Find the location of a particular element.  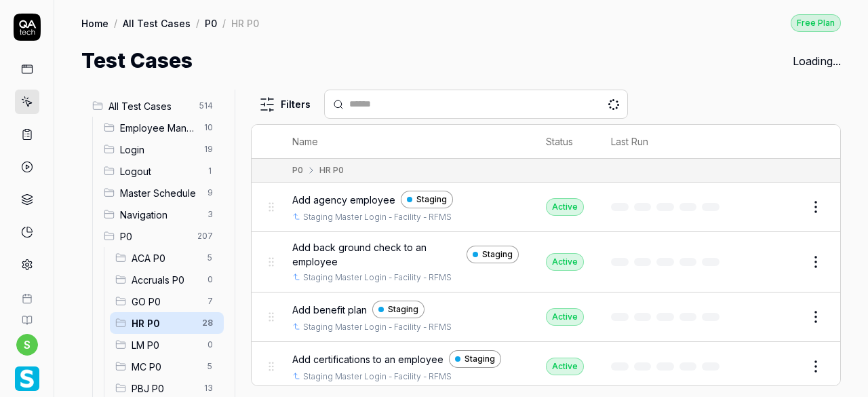

span: Master Schedule is located at coordinates (159, 193).